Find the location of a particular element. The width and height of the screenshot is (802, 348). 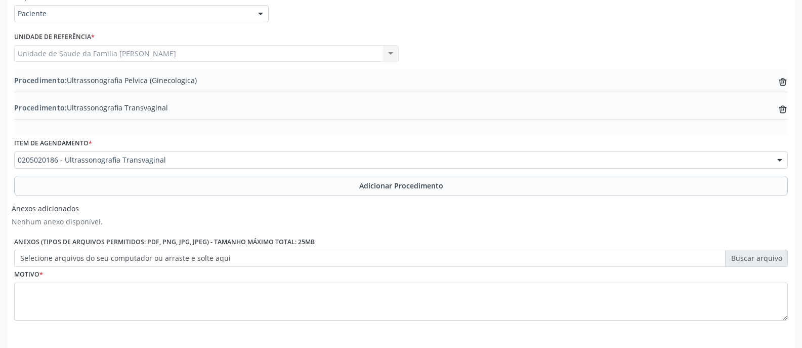

h6: Anexos adicionados is located at coordinates (57, 208).